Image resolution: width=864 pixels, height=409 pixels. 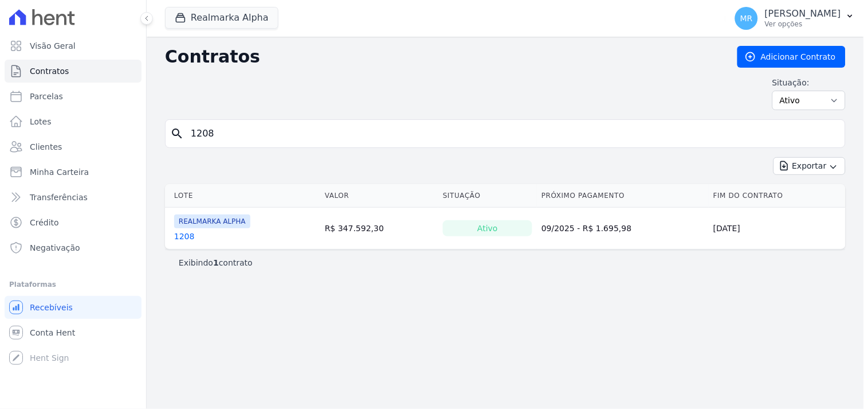 I want to click on span: Lotes, so click(x=41, y=121).